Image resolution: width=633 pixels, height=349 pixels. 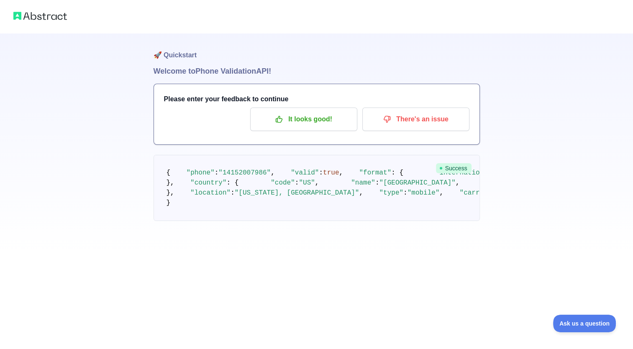 I want to click on span: Success, so click(x=454, y=168).